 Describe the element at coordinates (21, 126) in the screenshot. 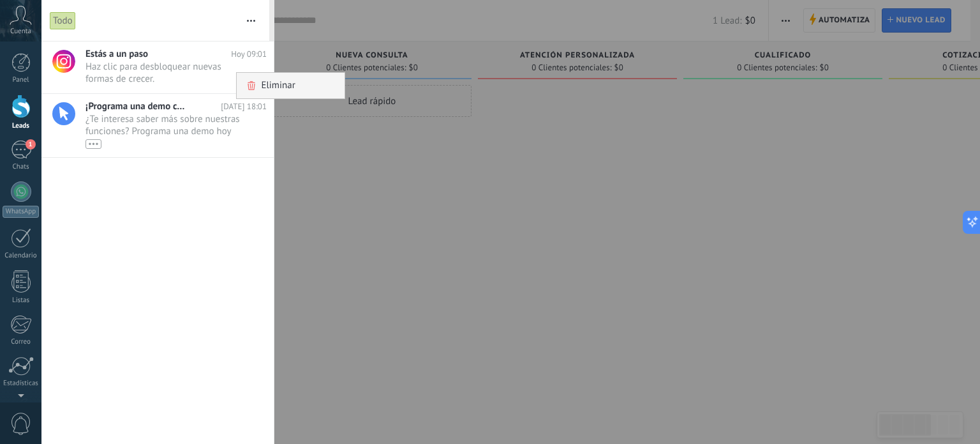

I see `div: Leads` at that location.